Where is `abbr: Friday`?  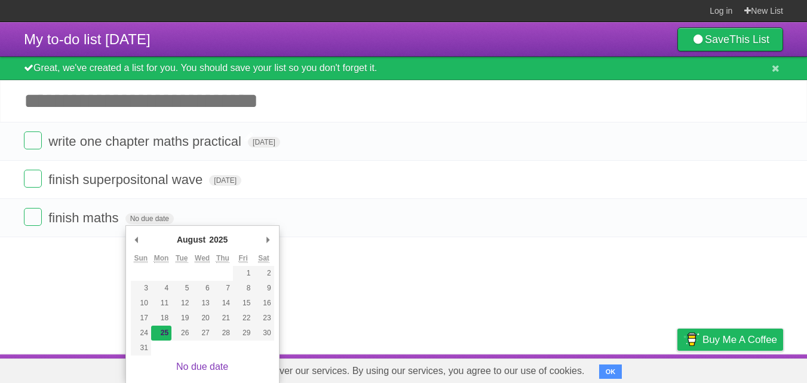 abbr: Friday is located at coordinates (243, 258).